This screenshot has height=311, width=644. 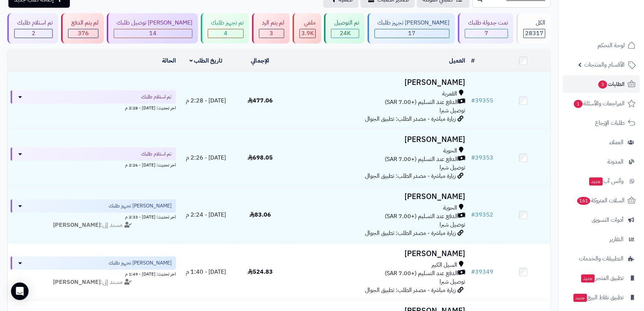 What do you see at coordinates (601, 200) in the screenshot?
I see `a: السلات المتروكة161` at bounding box center [601, 200].